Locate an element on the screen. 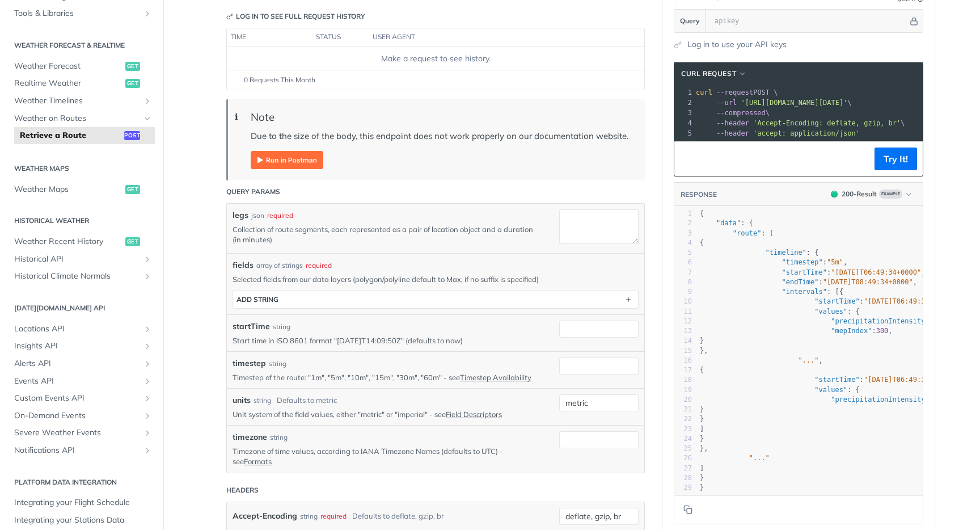 The width and height of the screenshot is (980, 530). span: "endTime" is located at coordinates (800, 282).